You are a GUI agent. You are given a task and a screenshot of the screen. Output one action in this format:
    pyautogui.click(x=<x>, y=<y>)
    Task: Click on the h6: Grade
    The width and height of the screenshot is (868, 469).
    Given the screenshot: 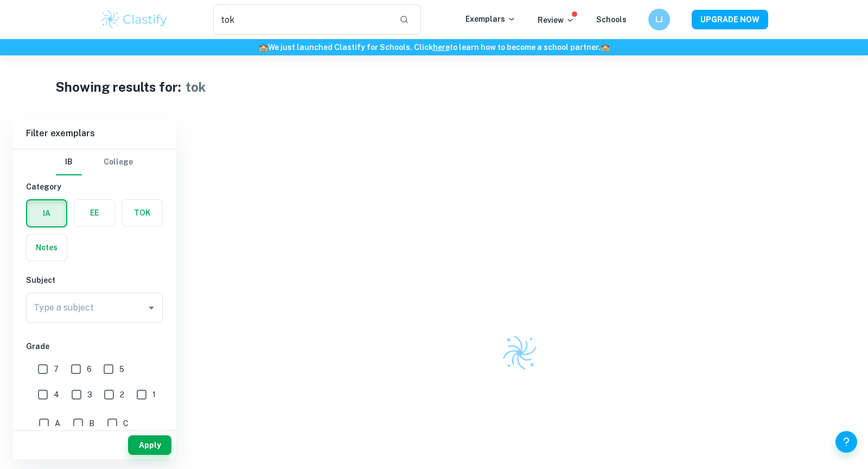 What is the action you would take?
    pyautogui.click(x=94, y=347)
    